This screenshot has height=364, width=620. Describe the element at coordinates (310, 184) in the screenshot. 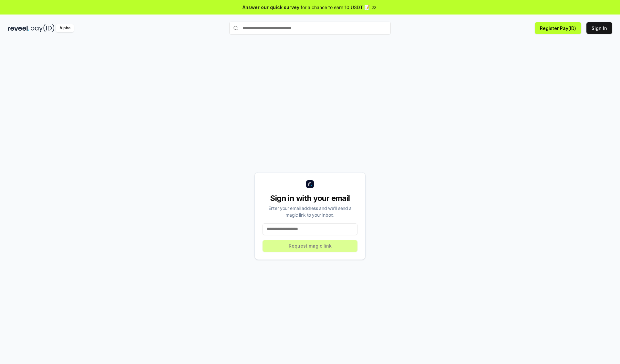

I see `img: logo_small` at that location.